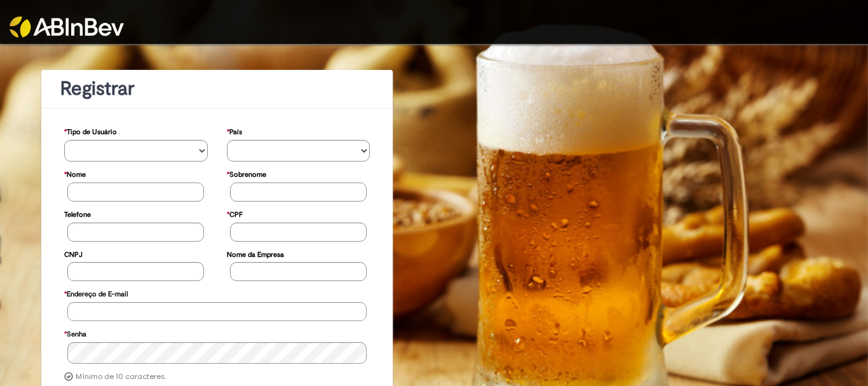  I want to click on label: CNPJ, so click(73, 253).